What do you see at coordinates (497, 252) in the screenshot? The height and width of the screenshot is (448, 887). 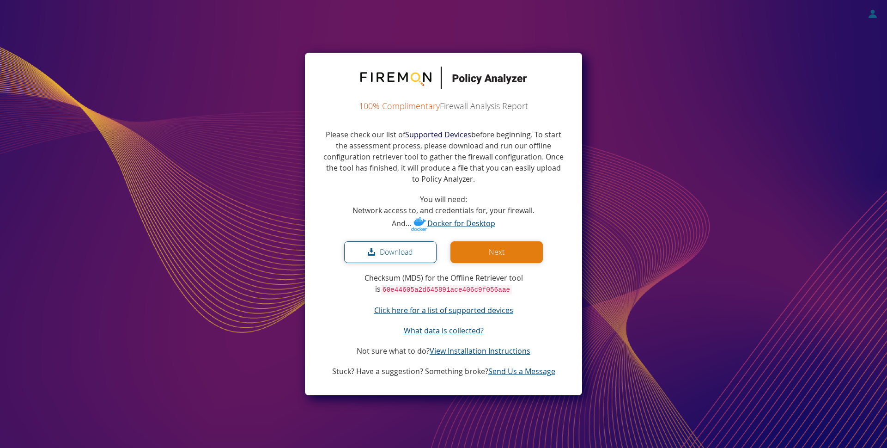 I see `button: Next` at bounding box center [497, 252].